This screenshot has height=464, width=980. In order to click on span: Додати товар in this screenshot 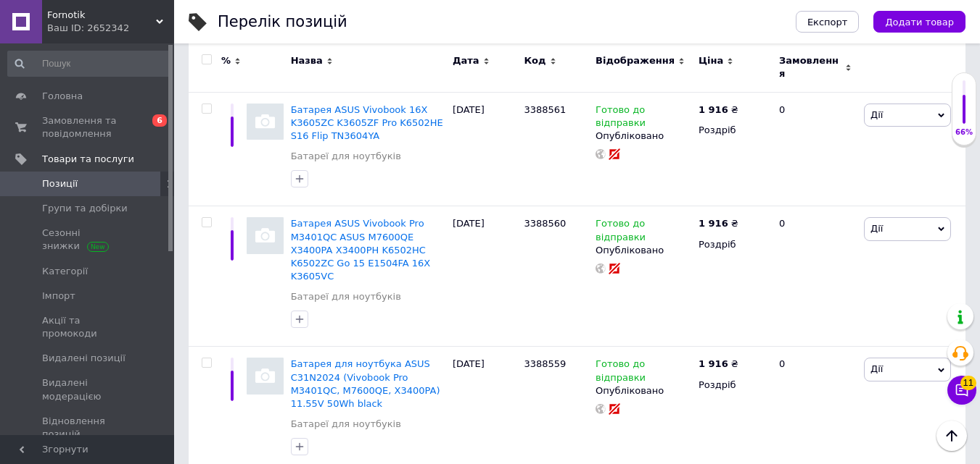, I will do `click(918, 22)`.